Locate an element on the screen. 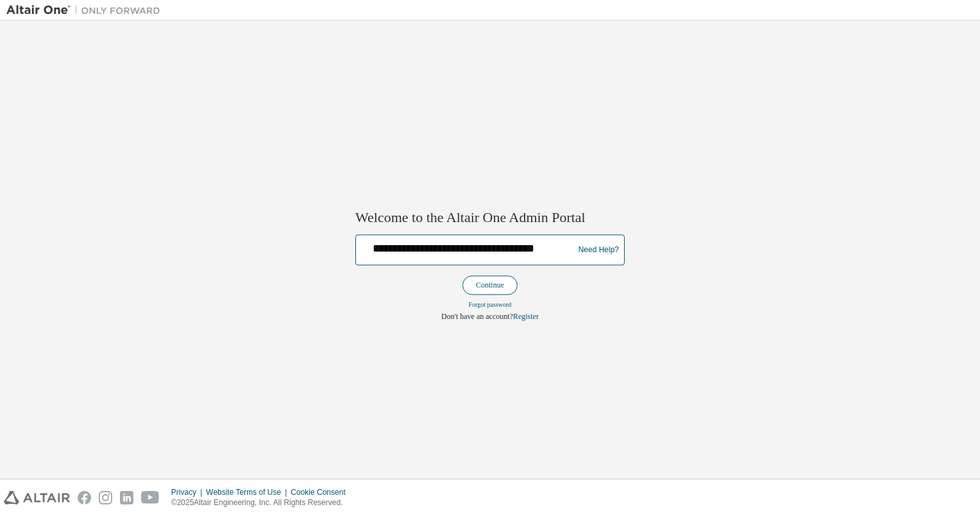 The image size is (980, 516). a: Need Help? is located at coordinates (598, 249).